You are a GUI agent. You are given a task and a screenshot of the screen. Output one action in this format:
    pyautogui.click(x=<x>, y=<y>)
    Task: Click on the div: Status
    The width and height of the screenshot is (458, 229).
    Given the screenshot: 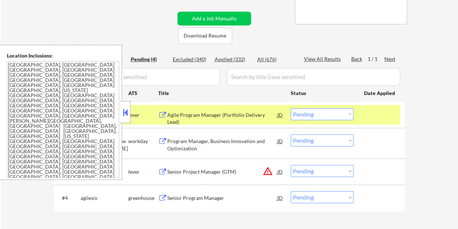 What is the action you would take?
    pyautogui.click(x=322, y=93)
    